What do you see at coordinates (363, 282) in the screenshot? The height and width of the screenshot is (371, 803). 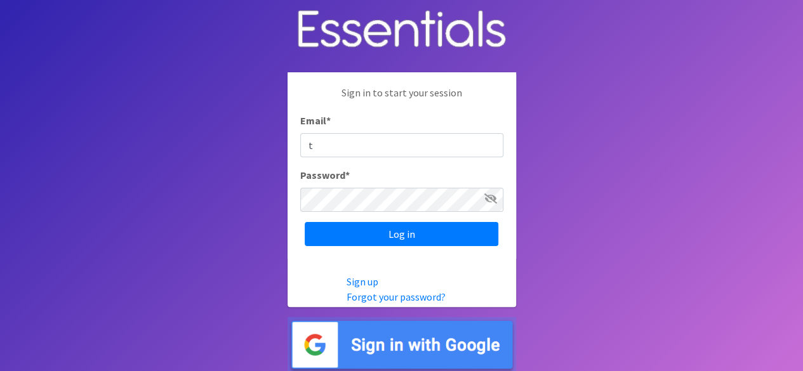 I see `a: Sign up` at bounding box center [363, 282].